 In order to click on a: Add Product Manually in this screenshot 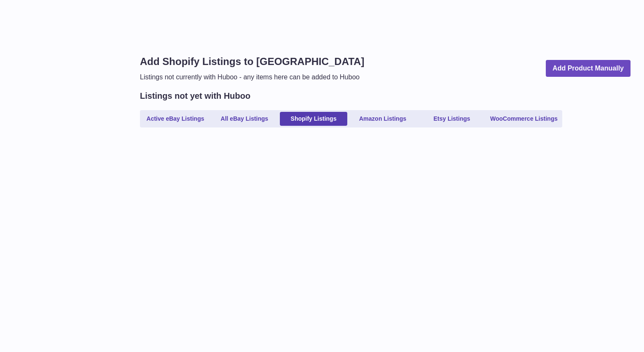, I will do `click(588, 68)`.